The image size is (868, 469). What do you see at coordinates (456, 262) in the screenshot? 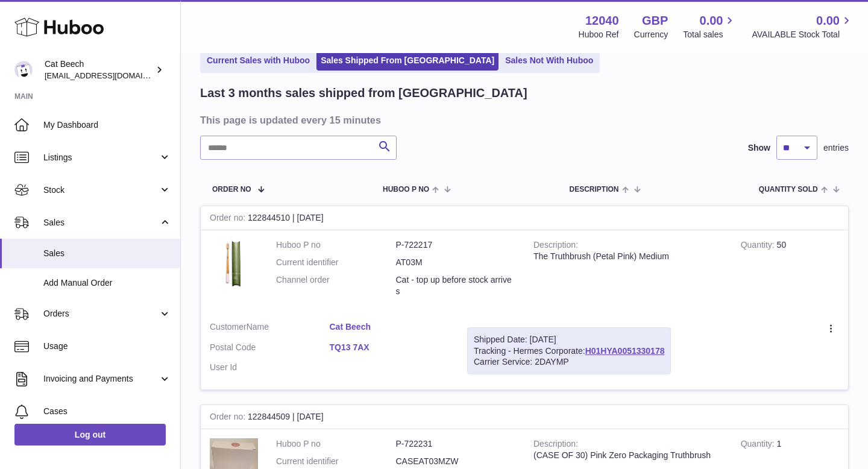
I see `dd: AT03M` at bounding box center [456, 262].